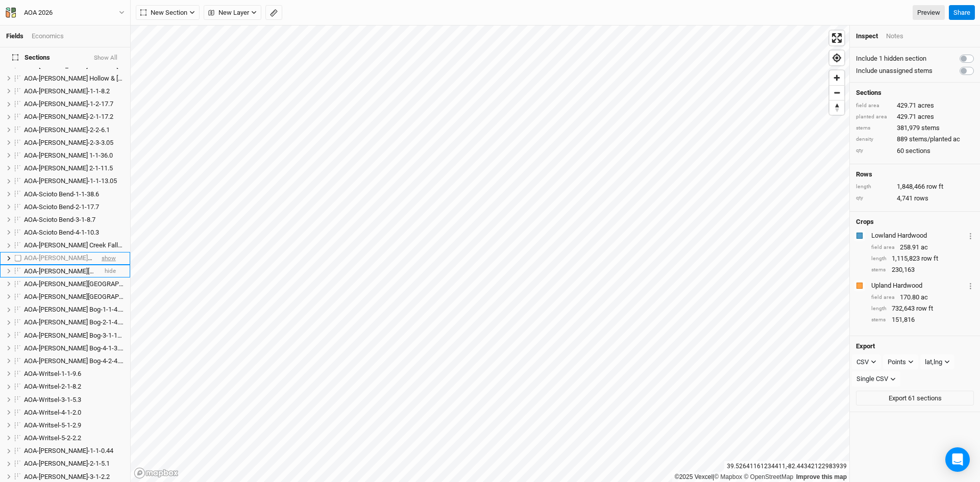 The height and width of the screenshot is (482, 980). What do you see at coordinates (74, 117) in the screenshot?
I see `div: AOA-Kibler Fen-2-1-17.2` at bounding box center [74, 117].